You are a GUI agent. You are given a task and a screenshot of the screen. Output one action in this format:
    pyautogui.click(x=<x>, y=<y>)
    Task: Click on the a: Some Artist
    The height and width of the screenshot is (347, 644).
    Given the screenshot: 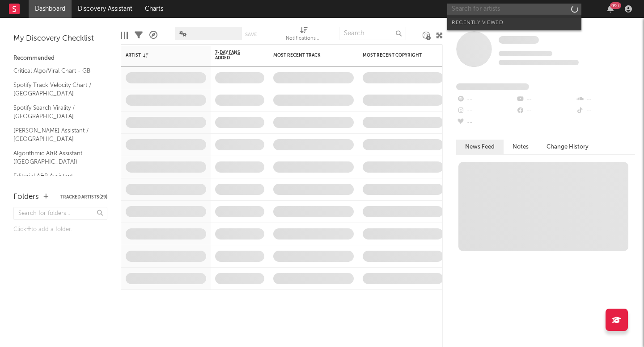 What is the action you would take?
    pyautogui.click(x=519, y=40)
    